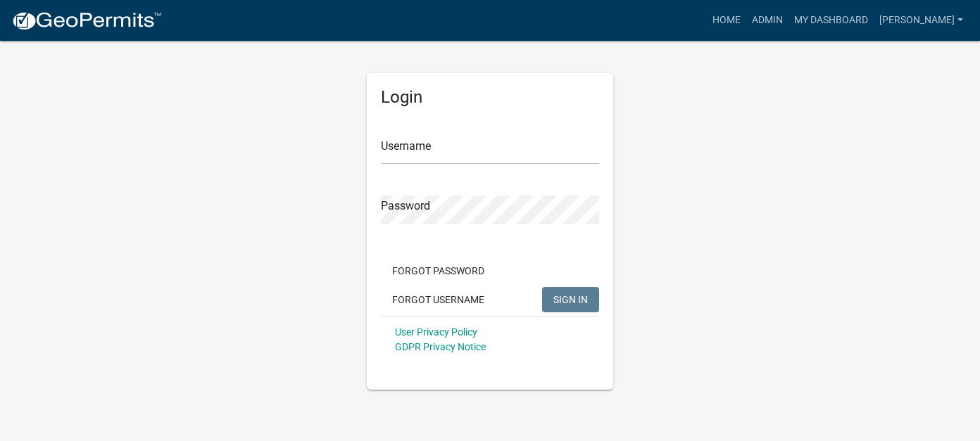 The width and height of the screenshot is (980, 441). I want to click on a: Home, so click(727, 21).